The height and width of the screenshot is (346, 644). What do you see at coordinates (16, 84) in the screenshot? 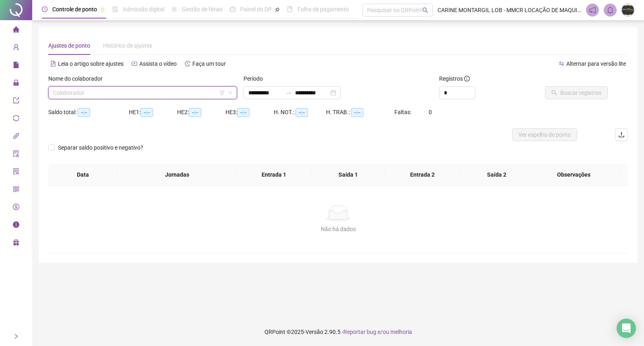
I see `span: lock` at bounding box center [16, 84].